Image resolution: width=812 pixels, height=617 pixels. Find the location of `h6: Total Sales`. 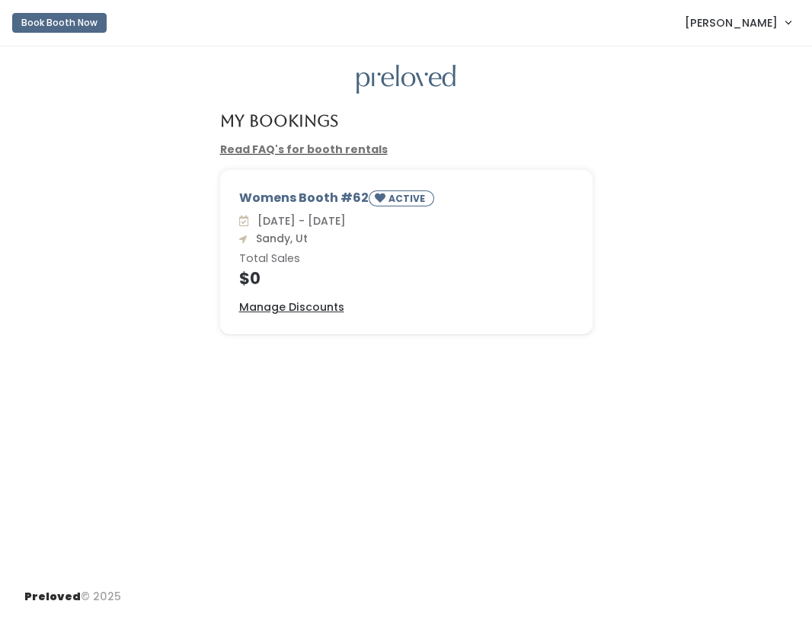

h6: Total Sales is located at coordinates (406, 259).